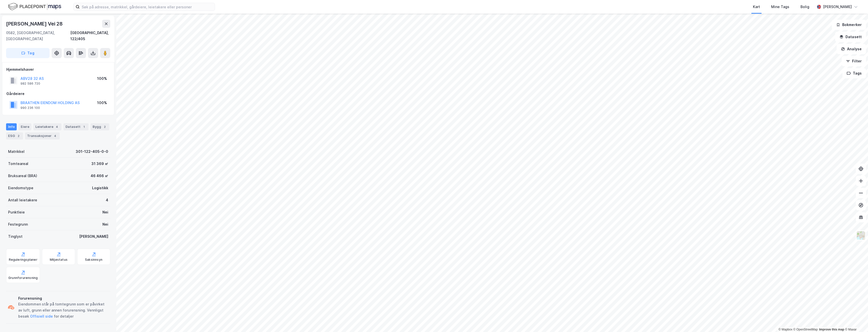 This screenshot has width=868, height=332. I want to click on img: logo.f888ab2527a4732fd821a326f86c7f29.svg, so click(34, 6).